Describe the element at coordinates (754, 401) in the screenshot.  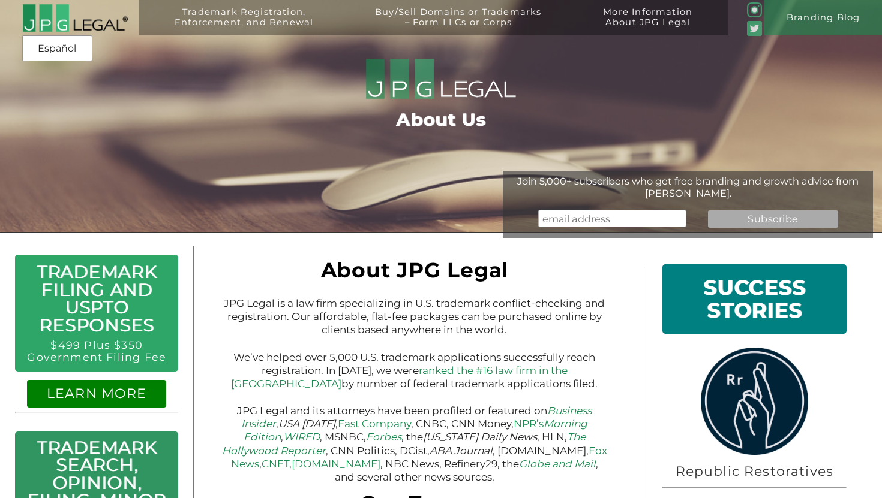
I see `img: rrlogo.png` at that location.